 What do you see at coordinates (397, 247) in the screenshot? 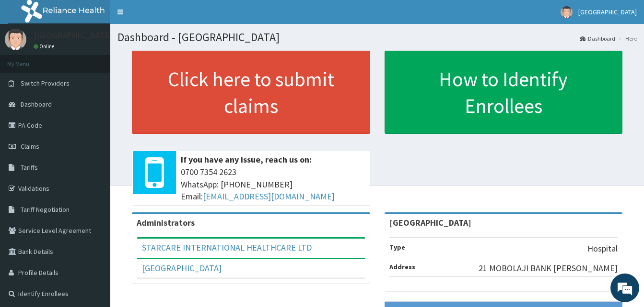
I see `b: Type` at bounding box center [397, 247].